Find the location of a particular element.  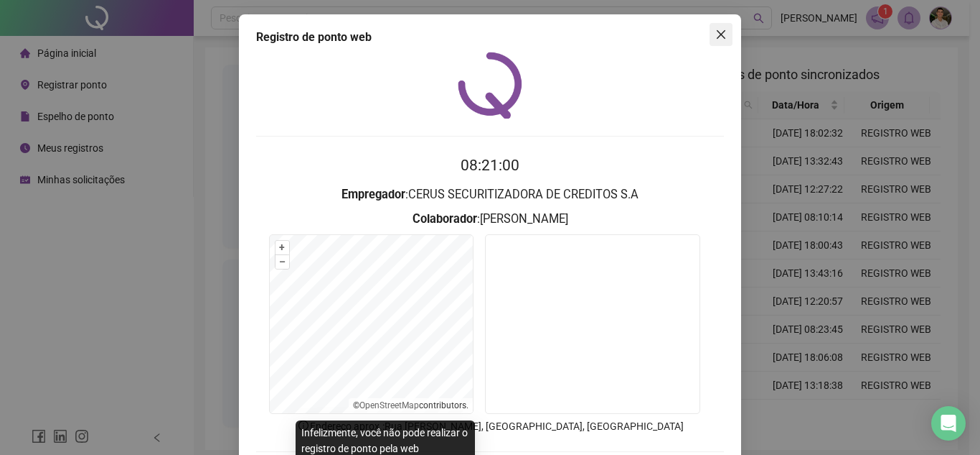

div: Open Intercom Messenger is located at coordinates (949, 423).